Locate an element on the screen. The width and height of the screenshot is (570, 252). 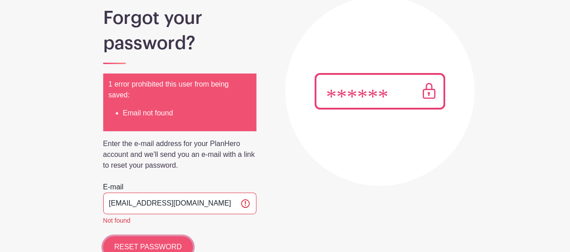
input: e.g. julie@eventco.com is located at coordinates (180, 203).